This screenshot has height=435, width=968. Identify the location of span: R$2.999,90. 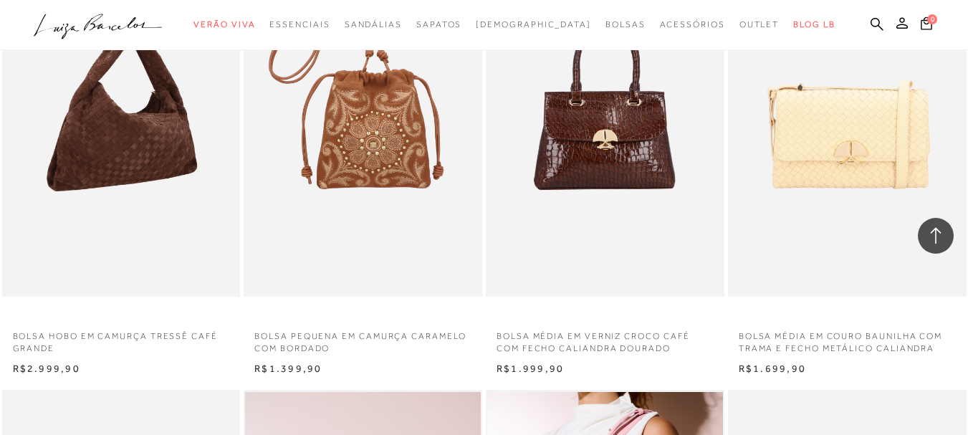
(47, 368).